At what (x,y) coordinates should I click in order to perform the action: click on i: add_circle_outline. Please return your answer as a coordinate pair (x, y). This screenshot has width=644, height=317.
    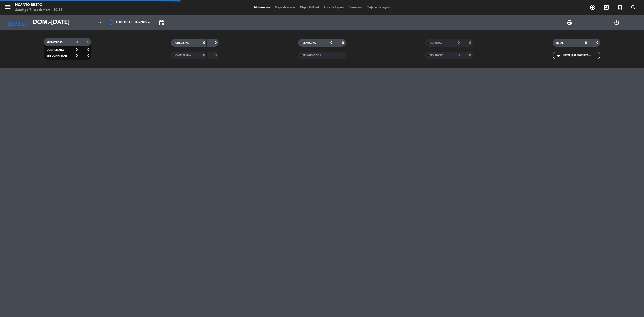
    Looking at the image, I should click on (592, 7).